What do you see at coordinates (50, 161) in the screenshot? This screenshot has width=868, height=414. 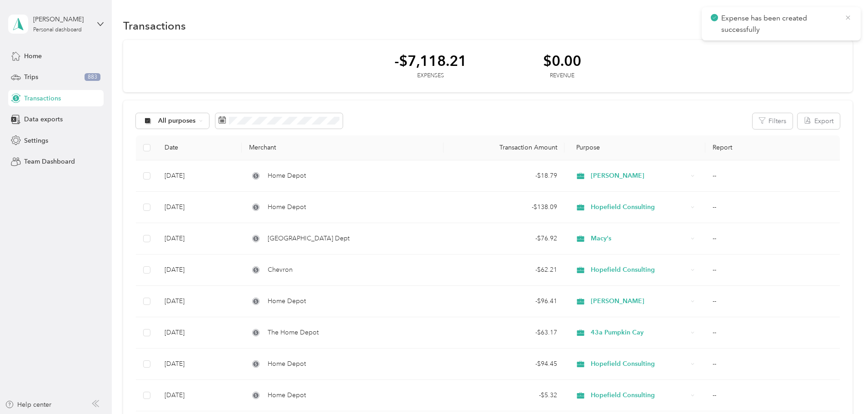 I see `span: Team Dashboard` at bounding box center [50, 161].